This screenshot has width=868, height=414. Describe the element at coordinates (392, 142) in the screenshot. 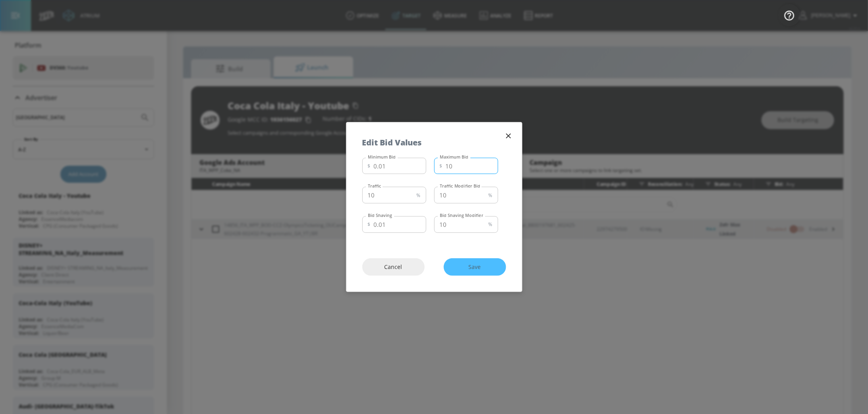

I see `h5: Edit Bid Values` at that location.